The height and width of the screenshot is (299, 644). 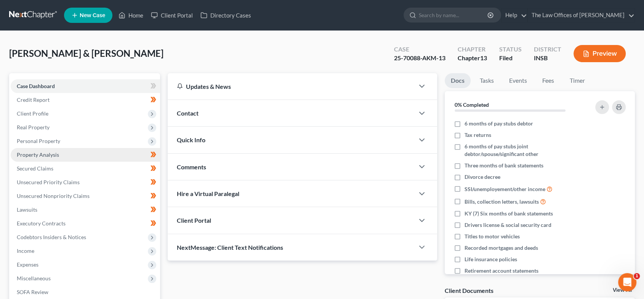 I want to click on span: Executory Contracts, so click(x=41, y=223).